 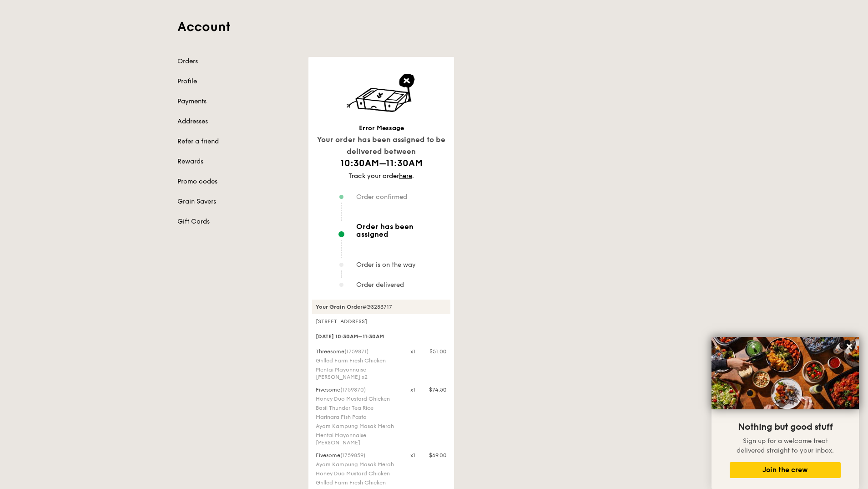 What do you see at coordinates (353, 390) in the screenshot?
I see `span: (1759870)` at bounding box center [353, 390].